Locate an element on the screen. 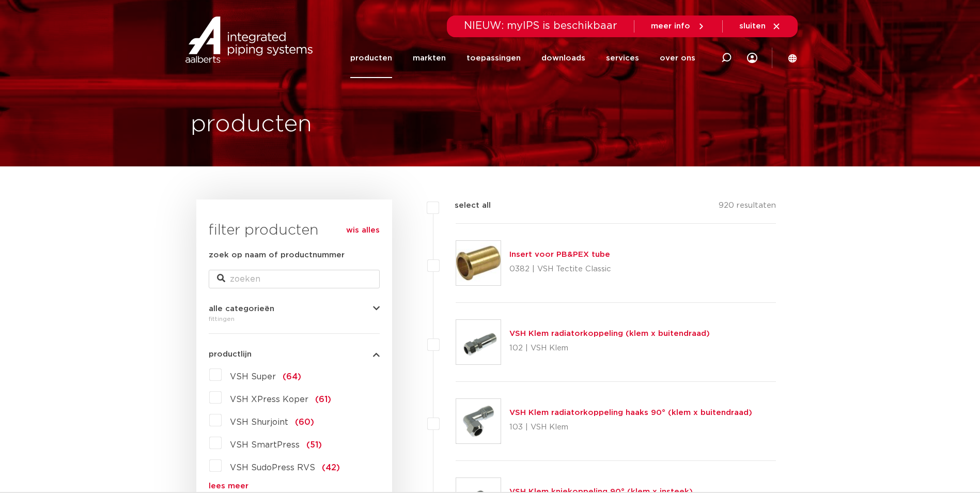 This screenshot has width=980, height=493. span: NIEUW: myIPS is beschikbaar is located at coordinates (540, 26).